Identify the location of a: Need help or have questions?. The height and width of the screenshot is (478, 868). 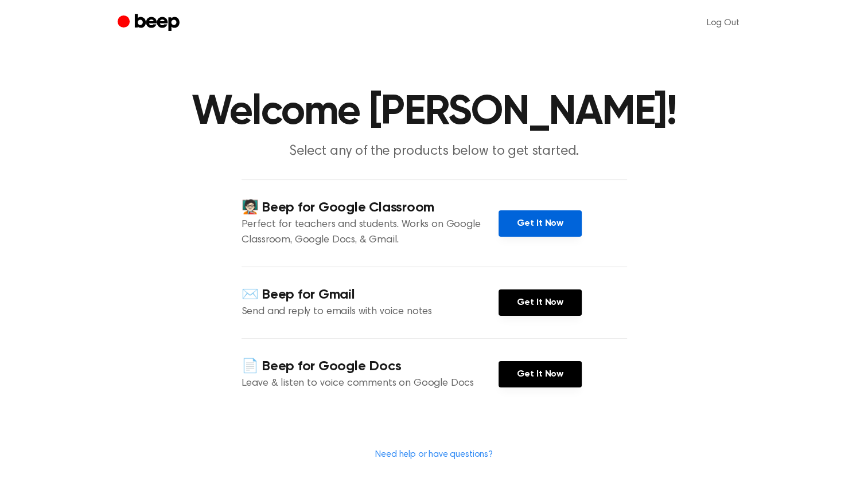
(434, 455).